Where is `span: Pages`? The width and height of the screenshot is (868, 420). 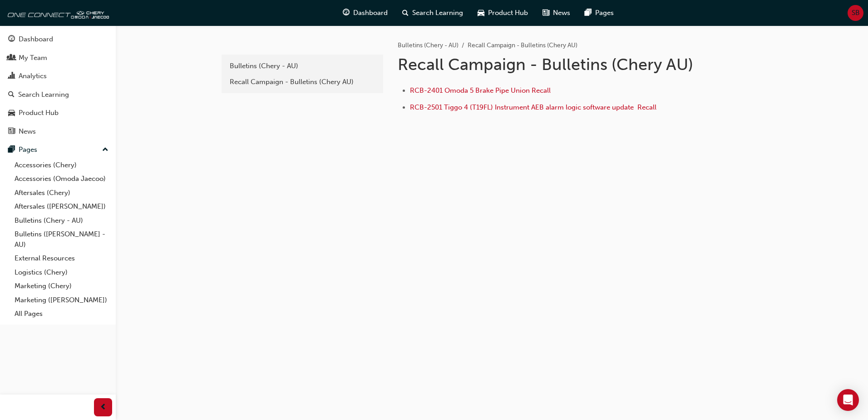 span: Pages is located at coordinates (605, 13).